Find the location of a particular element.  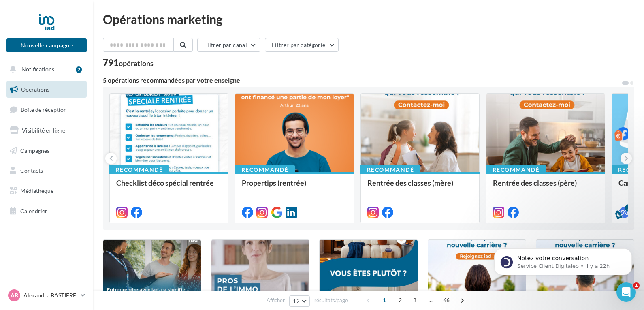

div: message notification from Service Client Digitaleo, Il y a 22h. Notez votre conversation is located at coordinates (81, 31).